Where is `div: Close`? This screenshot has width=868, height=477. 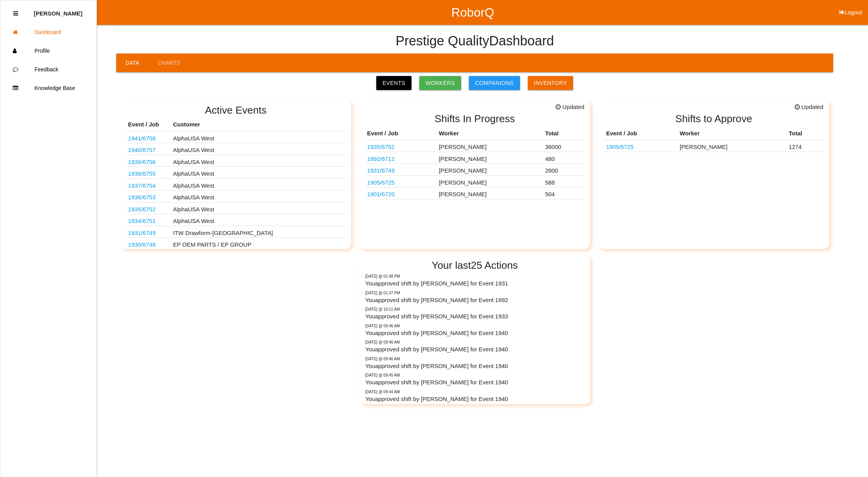
div: Close is located at coordinates (15, 14).